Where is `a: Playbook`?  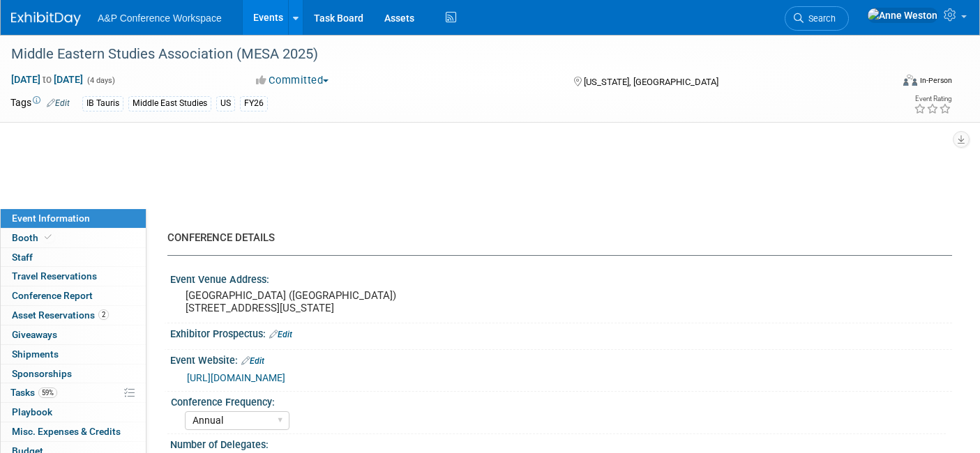 a: Playbook is located at coordinates (73, 412).